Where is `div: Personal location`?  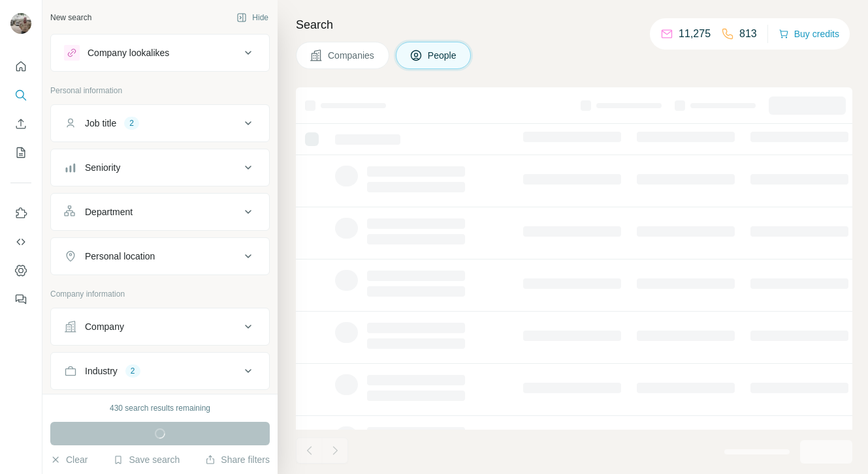 div: Personal location is located at coordinates (119, 256).